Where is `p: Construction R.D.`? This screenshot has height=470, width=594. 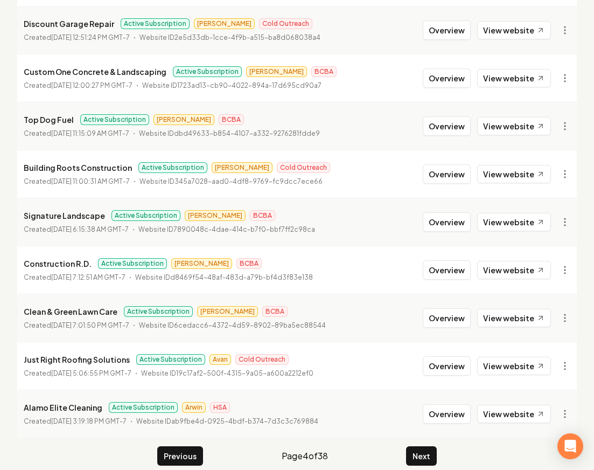 p: Construction R.D. is located at coordinates (58, 263).